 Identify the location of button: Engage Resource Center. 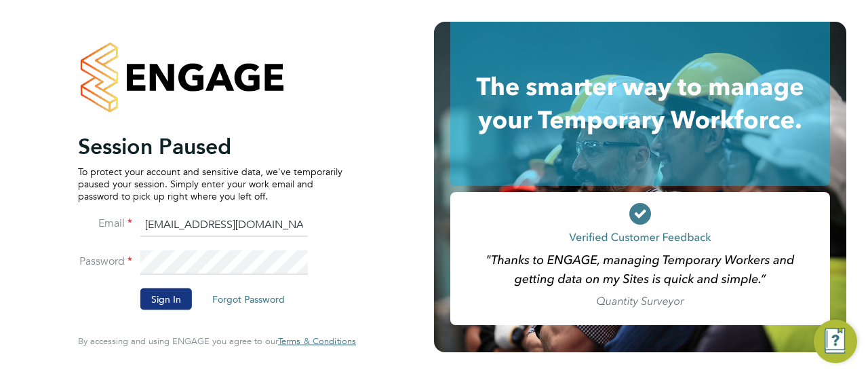
(836, 341).